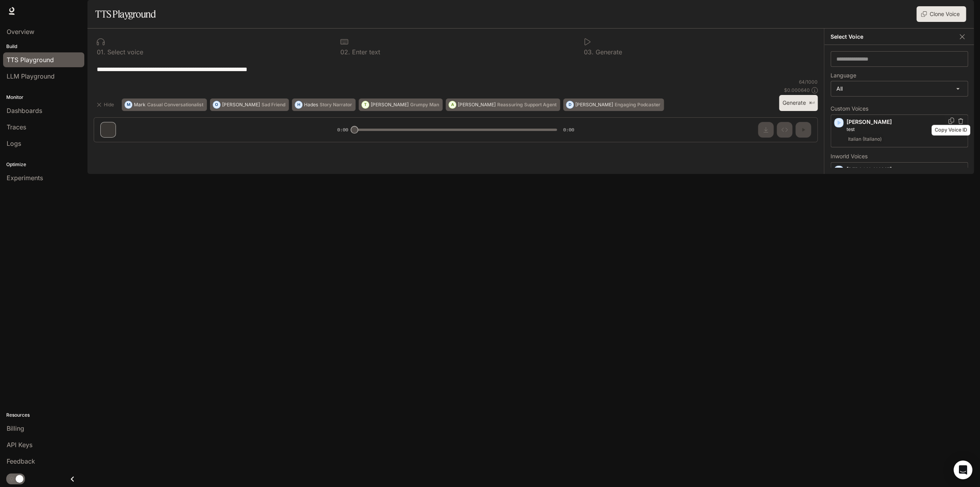 This screenshot has width=980, height=487. Describe the element at coordinates (608, 52) in the screenshot. I see `p: Generate` at that location.